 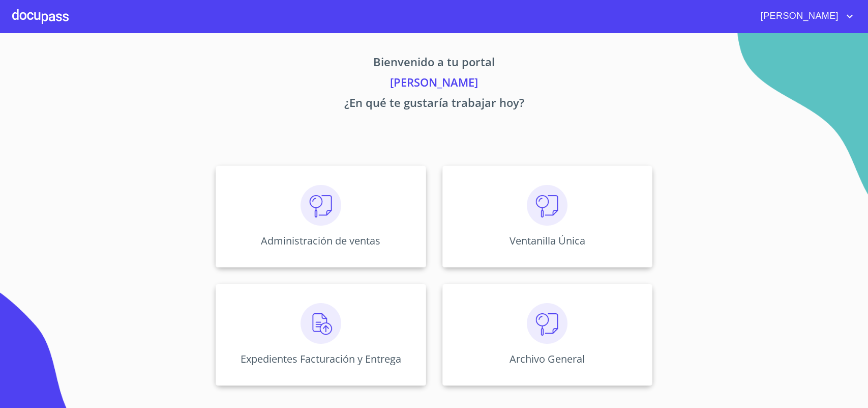 I want to click on p: ¿En qué te gustaría trabajar hoy?, so click(x=434, y=104).